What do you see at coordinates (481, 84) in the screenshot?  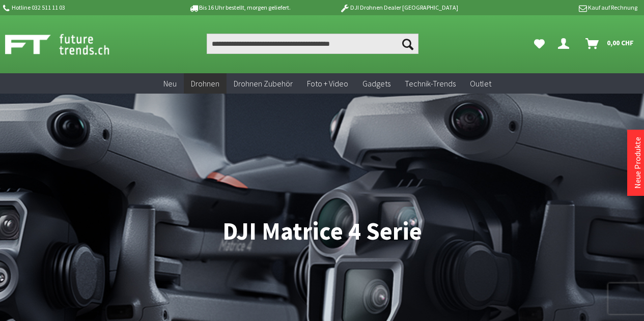 I see `span: Outlet` at bounding box center [481, 84].